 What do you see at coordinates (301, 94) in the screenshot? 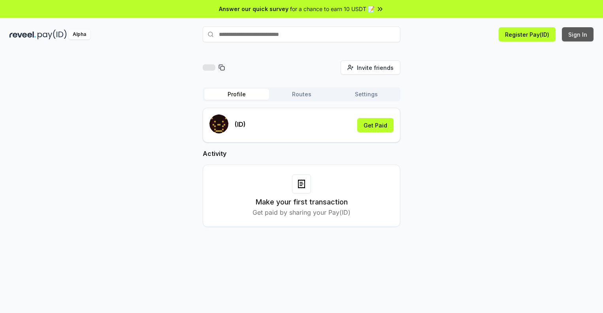
I see `button: Routes` at bounding box center [301, 94].